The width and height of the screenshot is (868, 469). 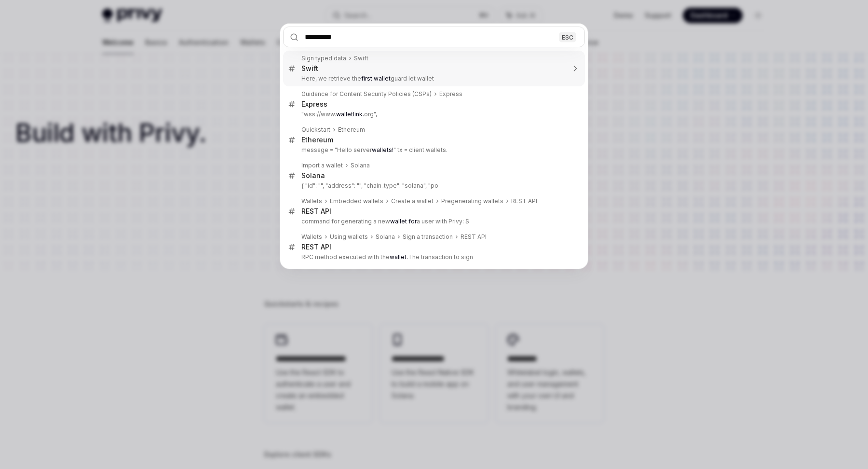 I want to click on b: first wallet, so click(x=375, y=78).